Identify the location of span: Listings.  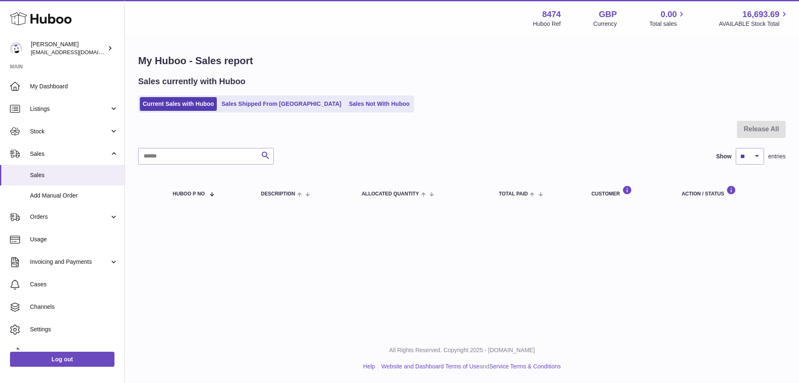
(70, 109).